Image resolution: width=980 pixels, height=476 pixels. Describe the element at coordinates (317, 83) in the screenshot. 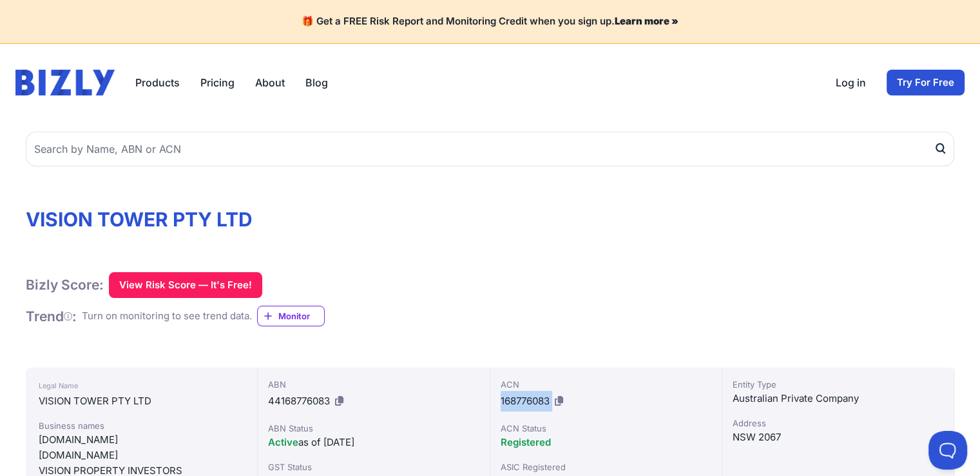

I see `a: Blog` at that location.